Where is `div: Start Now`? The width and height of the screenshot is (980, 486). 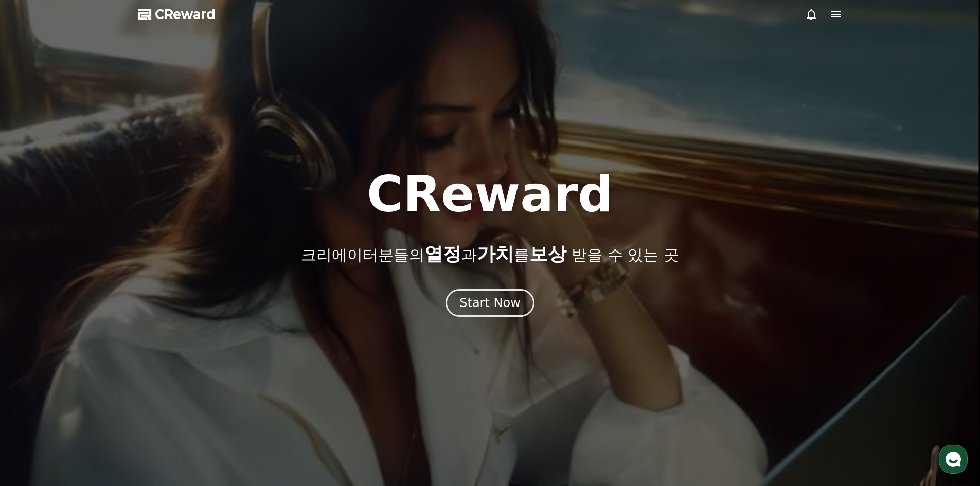
div: Start Now is located at coordinates (490, 303).